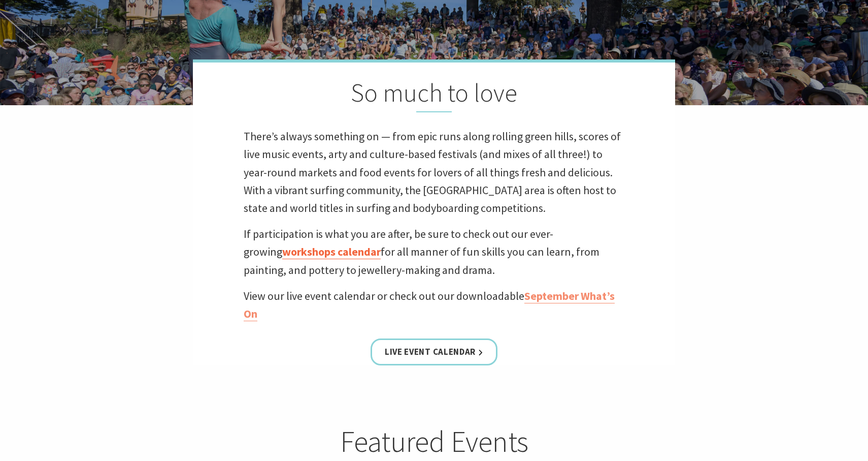 The height and width of the screenshot is (461, 868). I want to click on a: Live Event Calendar, so click(434, 351).